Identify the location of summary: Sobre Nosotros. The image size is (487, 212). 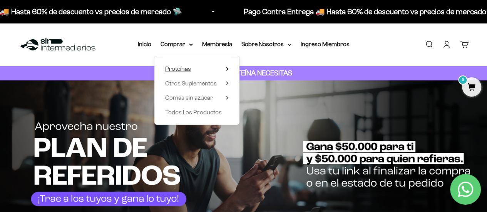
(266, 44).